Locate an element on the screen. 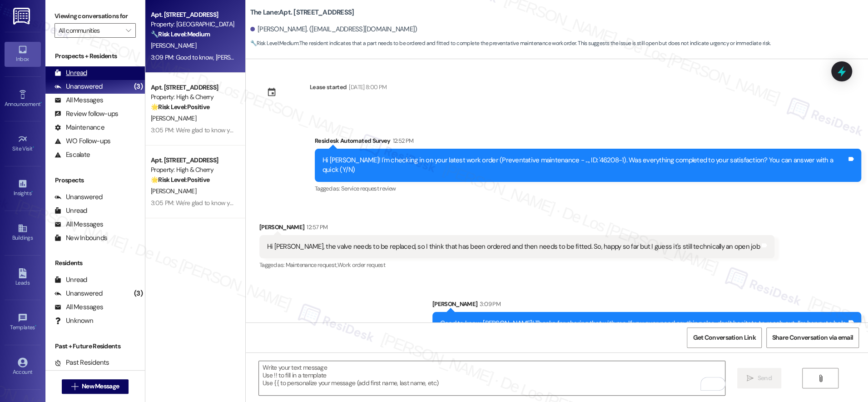  a: Buildings is located at coordinates (23, 233).